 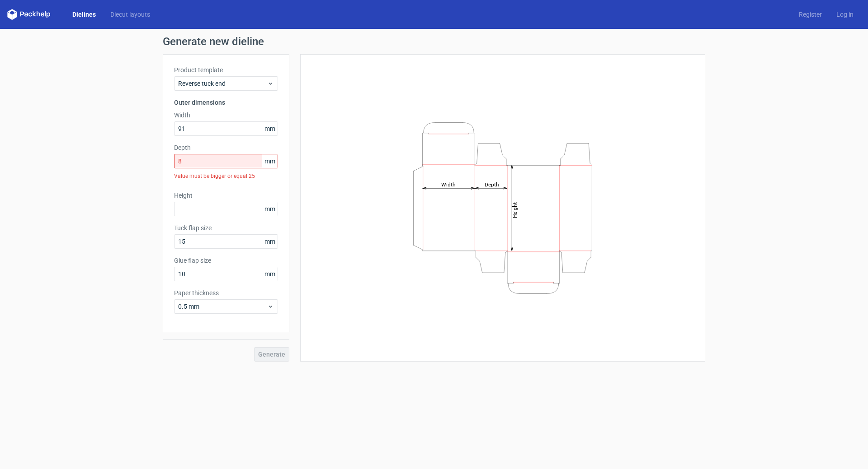 What do you see at coordinates (226, 228) in the screenshot?
I see `label: Tuck flap size` at bounding box center [226, 228].